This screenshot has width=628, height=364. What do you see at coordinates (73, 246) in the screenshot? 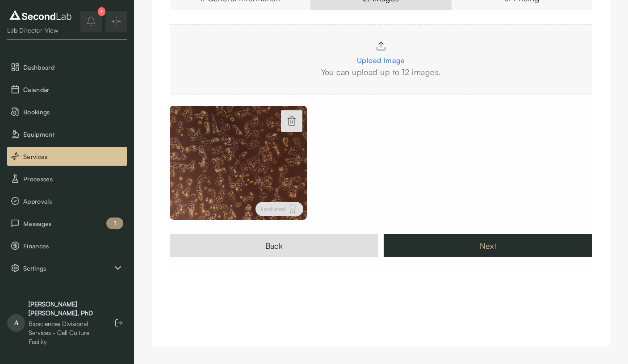
I see `span: Finances` at bounding box center [73, 246].